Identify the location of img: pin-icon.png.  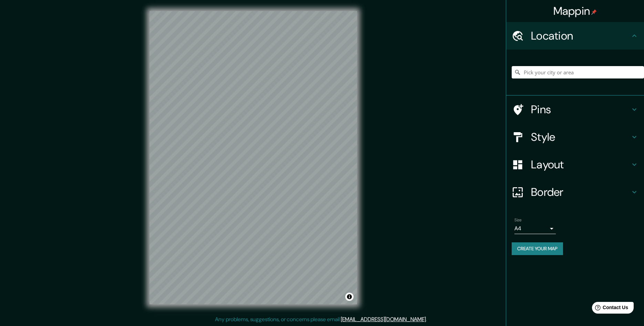
(594, 12).